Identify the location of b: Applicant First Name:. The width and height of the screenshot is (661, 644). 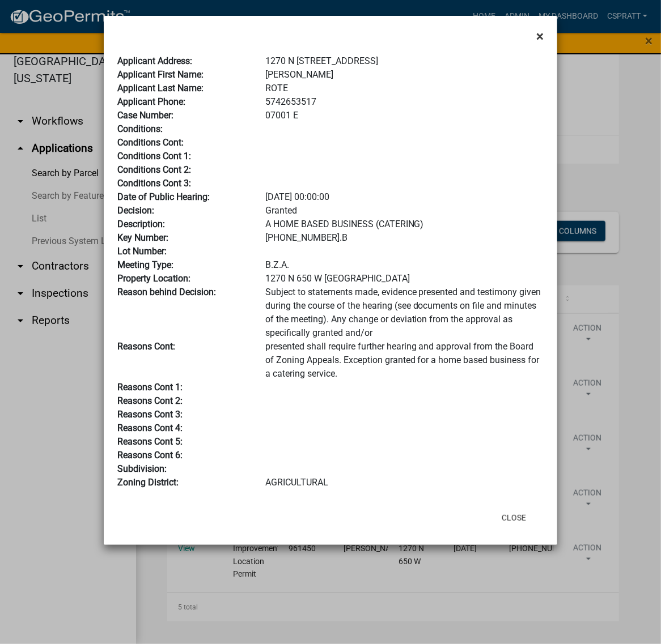
(160, 74).